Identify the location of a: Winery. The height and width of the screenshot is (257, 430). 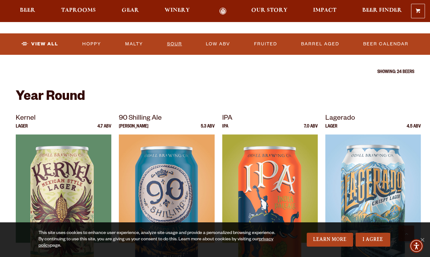
(177, 11).